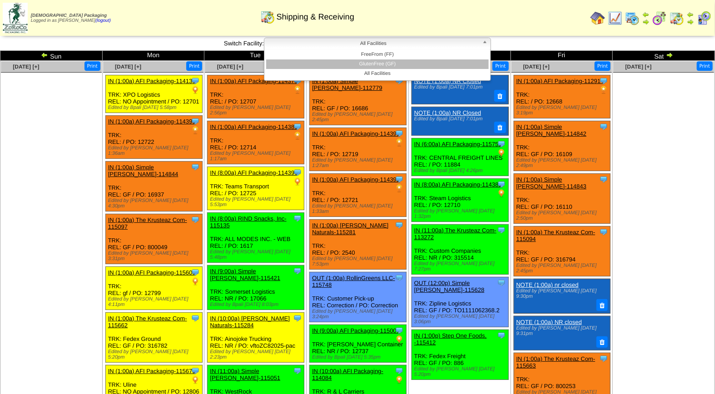 This screenshot has height=394, width=715. I want to click on div: TRK: REL: GF / PO: 16110, so click(562, 199).